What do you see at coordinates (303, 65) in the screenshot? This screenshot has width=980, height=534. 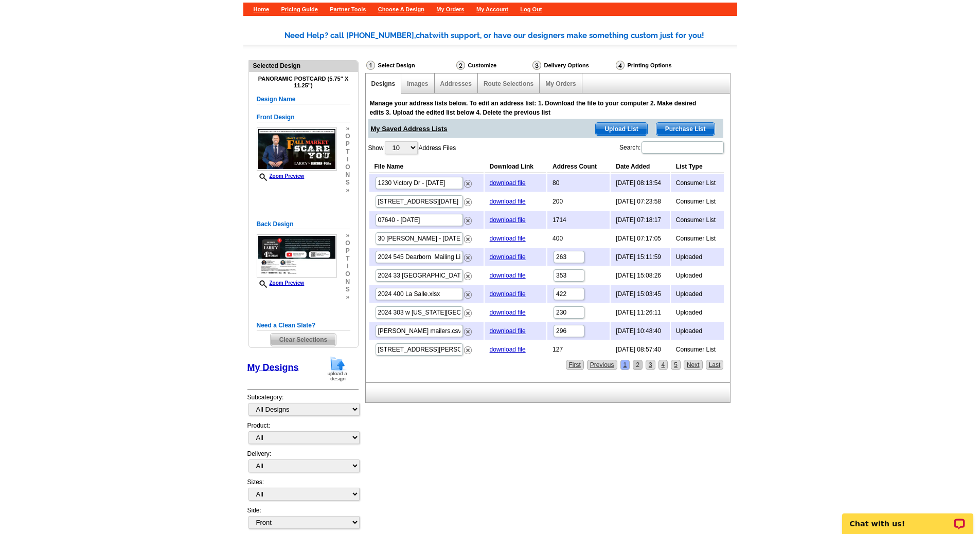 I see `div: Selected Design` at bounding box center [303, 65].